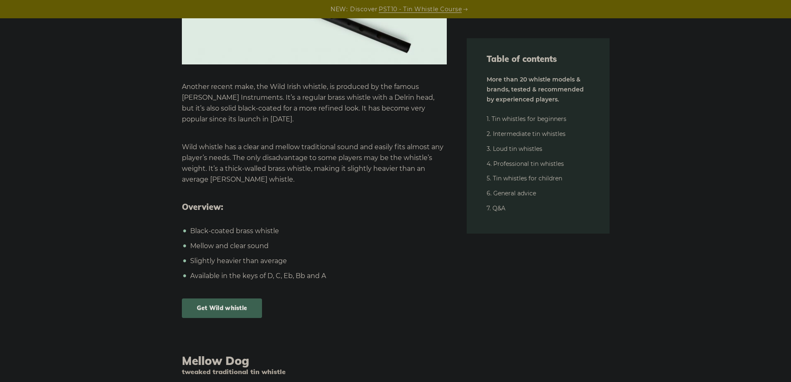 The width and height of the screenshot is (791, 382). I want to click on a: PST10 - Tin Whistle Course, so click(420, 9).